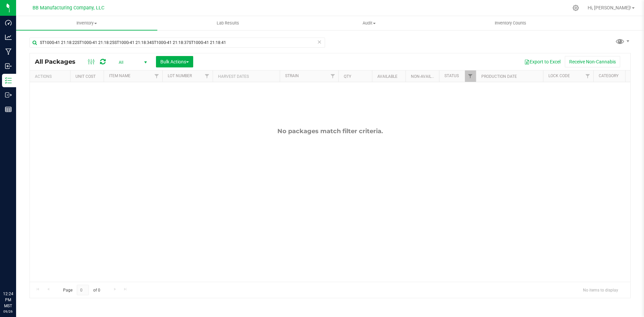 The image size is (644, 317). What do you see at coordinates (82, 290) in the screenshot?
I see `span: Page of 0` at bounding box center [82, 290].